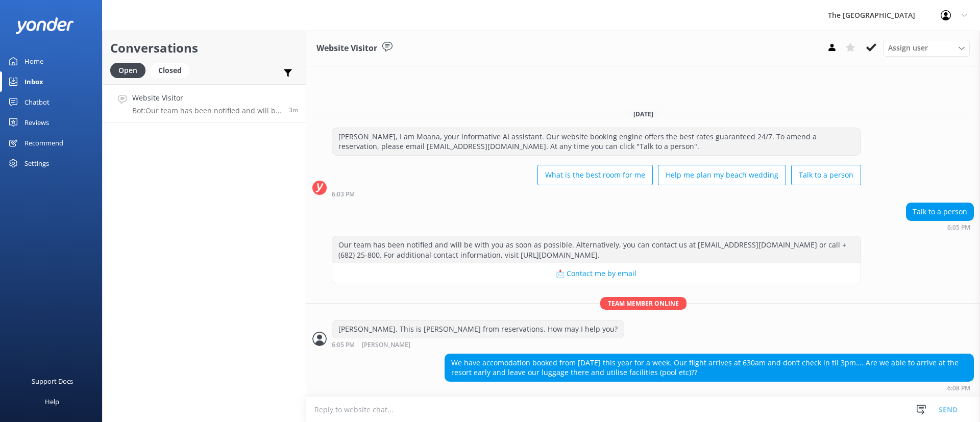 This screenshot has width=980, height=422. I want to click on span: Team member online, so click(643, 303).